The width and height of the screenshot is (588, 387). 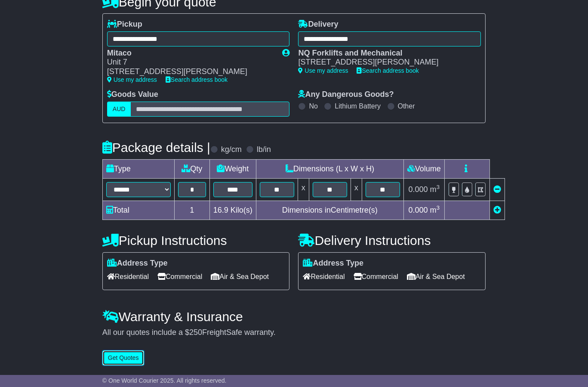 What do you see at coordinates (190, 63) in the screenshot?
I see `div: Unit 7` at bounding box center [190, 63].